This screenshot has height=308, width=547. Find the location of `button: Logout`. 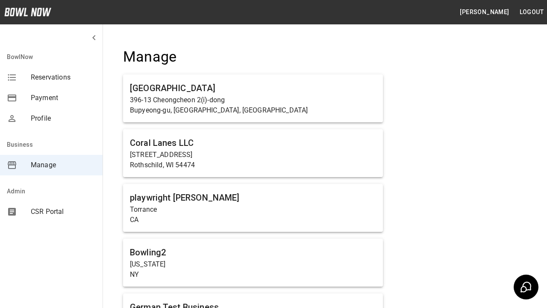

button: Logout is located at coordinates (531, 12).